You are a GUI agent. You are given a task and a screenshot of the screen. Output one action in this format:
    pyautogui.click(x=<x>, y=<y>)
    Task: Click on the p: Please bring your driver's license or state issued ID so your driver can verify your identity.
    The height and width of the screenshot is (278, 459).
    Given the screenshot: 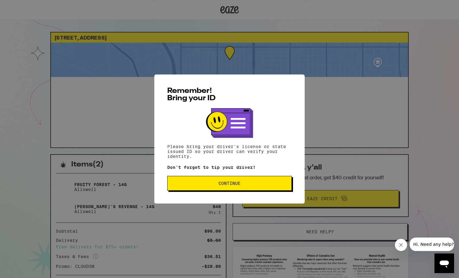 What is the action you would take?
    pyautogui.click(x=229, y=151)
    